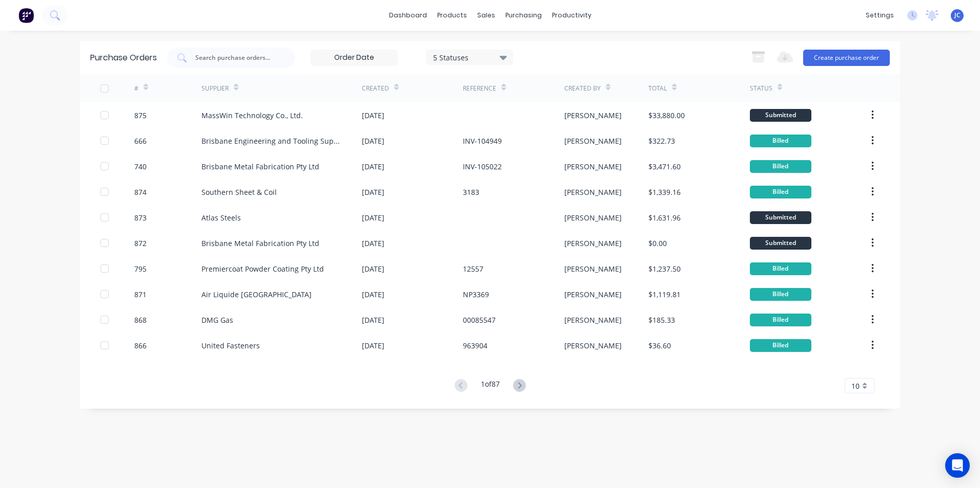  Describe the element at coordinates (664, 166) in the screenshot. I see `div: $3,471.60` at that location.